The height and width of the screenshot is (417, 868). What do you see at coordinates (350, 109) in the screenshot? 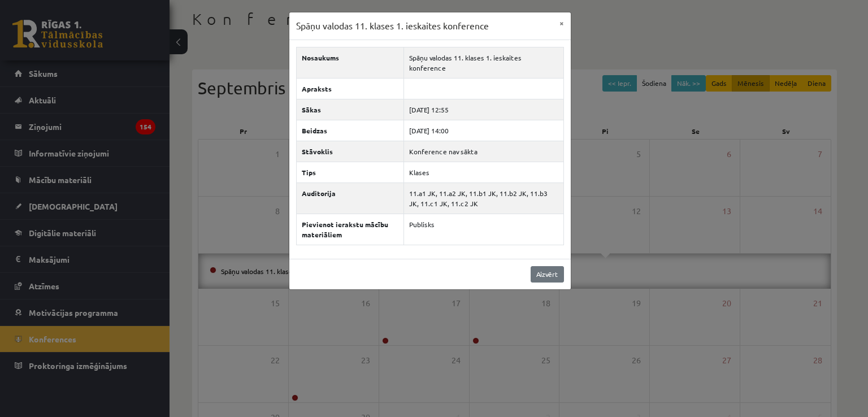
I see `th: Sākas` at bounding box center [350, 109].